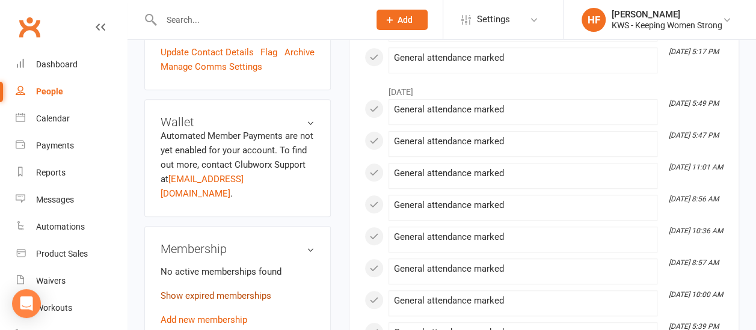 Image resolution: width=756 pixels, height=330 pixels. What do you see at coordinates (405, 20) in the screenshot?
I see `span: Add` at bounding box center [405, 20].